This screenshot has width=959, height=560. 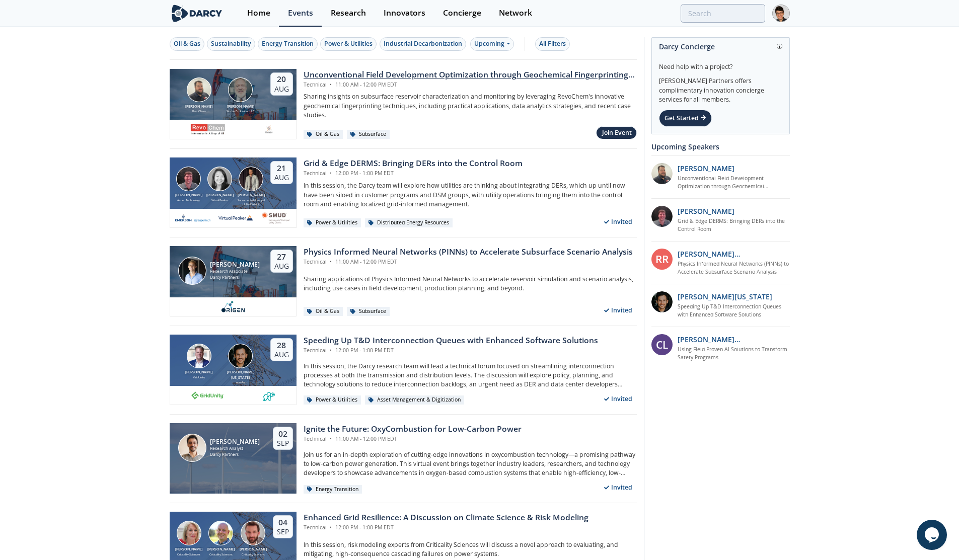 I want to click on p: Sharing applications of Physics Informed Neural Networks to accelerate reservoir simulation and s..., so click(x=470, y=284).